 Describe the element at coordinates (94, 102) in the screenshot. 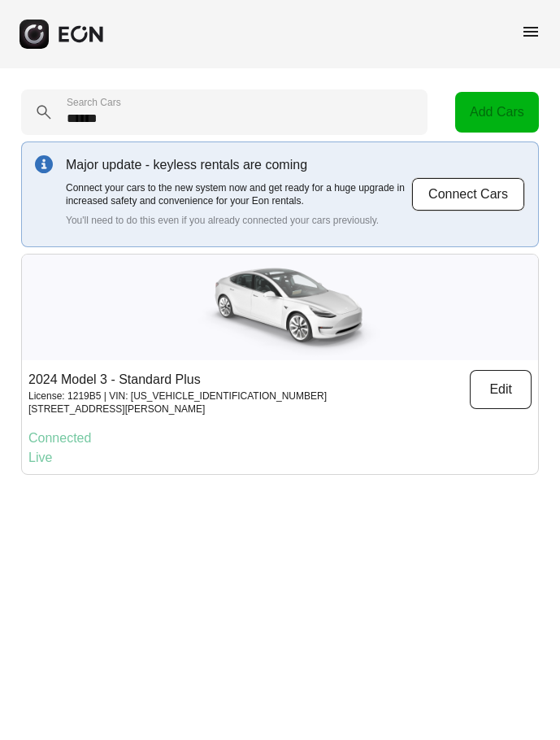

I see `label: Search Cars` at that location.